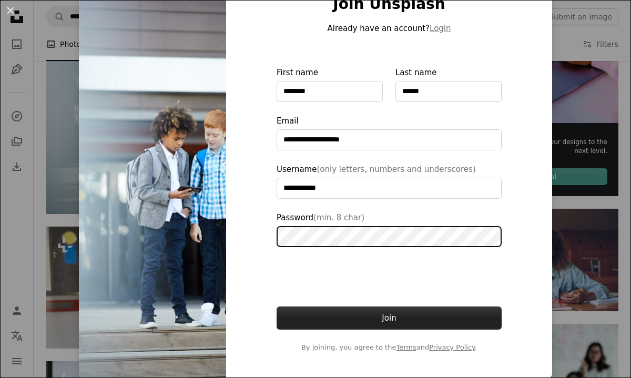 This screenshot has height=378, width=631. What do you see at coordinates (389, 181) in the screenshot?
I see `label: Username` at bounding box center [389, 181].